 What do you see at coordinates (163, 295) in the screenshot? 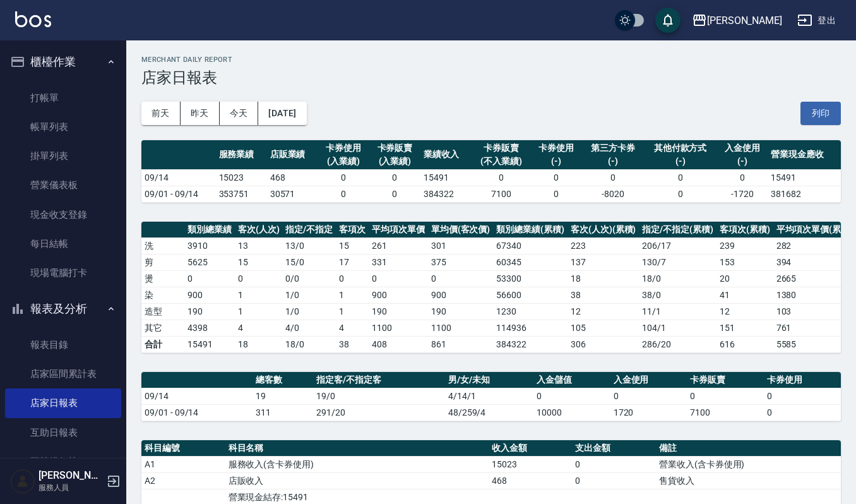
I see `td: 染` at bounding box center [163, 295].